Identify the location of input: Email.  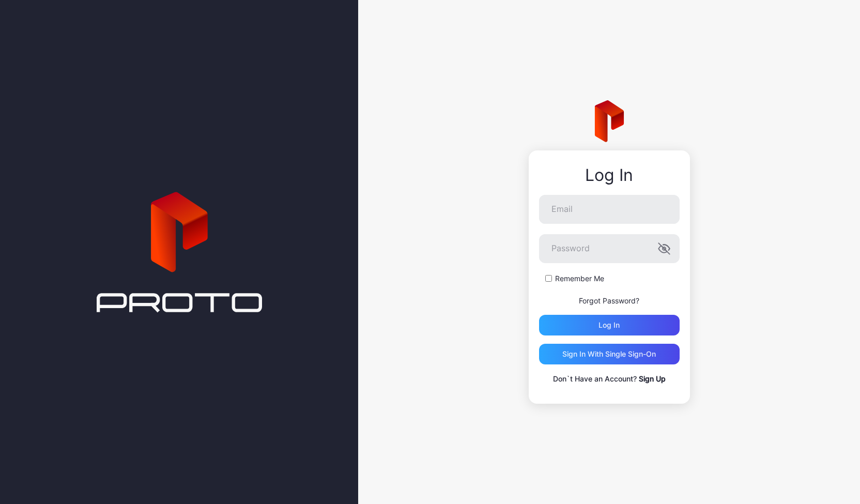
(609, 209).